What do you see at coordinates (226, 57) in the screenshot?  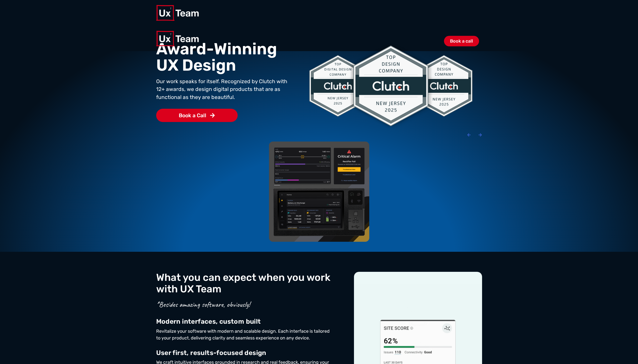 I see `h1: Award-Winning UX Design` at bounding box center [226, 57].